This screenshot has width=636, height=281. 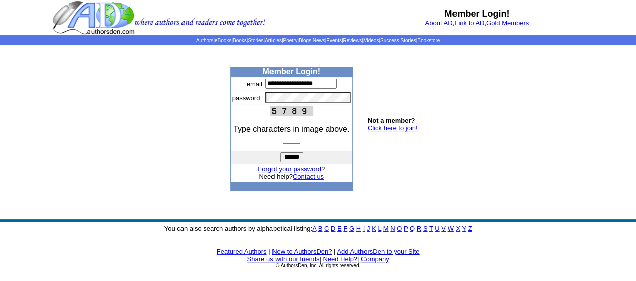 What do you see at coordinates (254, 84) in the screenshot?
I see `font: email` at bounding box center [254, 84].